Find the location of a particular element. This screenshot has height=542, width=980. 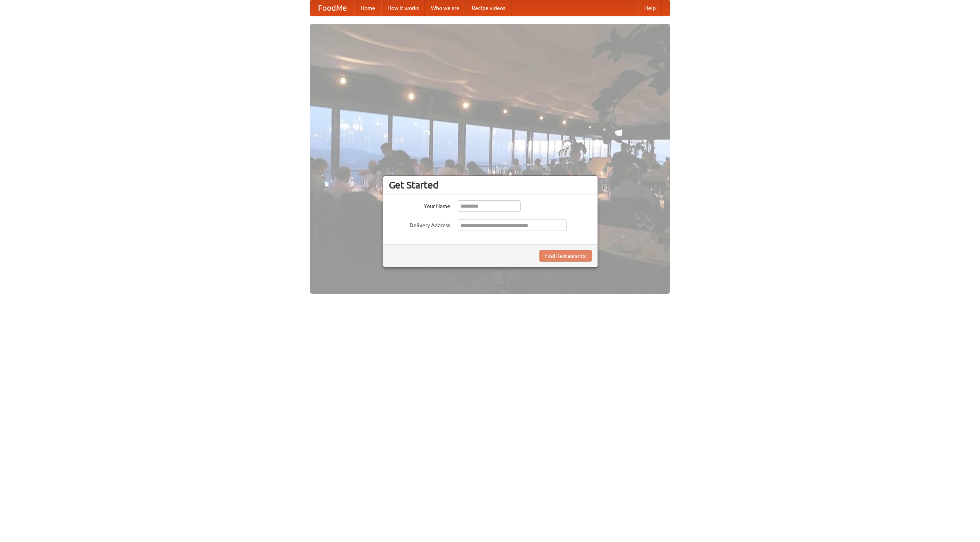

a: FoodMe is located at coordinates (332, 8).